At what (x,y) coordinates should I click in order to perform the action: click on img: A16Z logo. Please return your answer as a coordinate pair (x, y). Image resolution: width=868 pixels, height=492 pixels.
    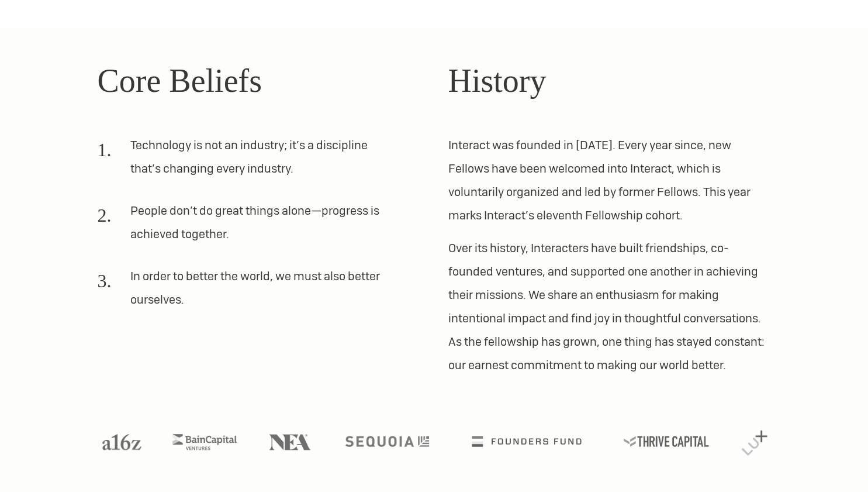
    Looking at the image, I should click on (122, 441).